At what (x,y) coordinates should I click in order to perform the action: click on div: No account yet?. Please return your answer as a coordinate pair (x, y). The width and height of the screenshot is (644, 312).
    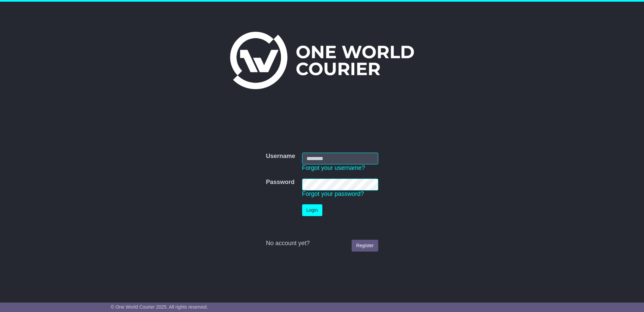
    Looking at the image, I should click on (322, 243).